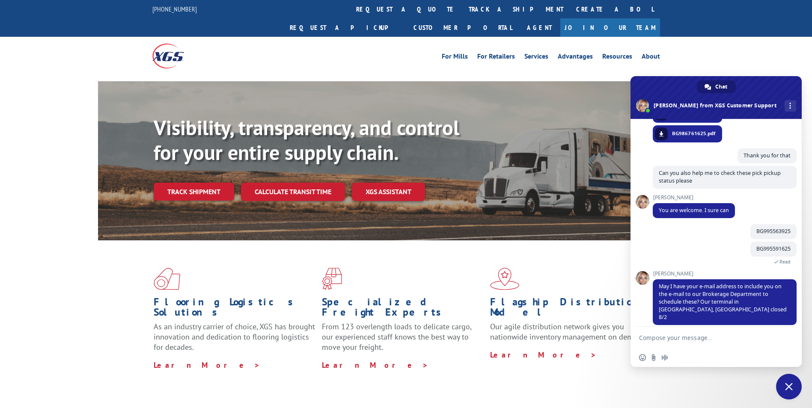 The image size is (812, 408). What do you see at coordinates (693, 133) in the screenshot?
I see `span: BG986761625.pdf` at bounding box center [693, 133].